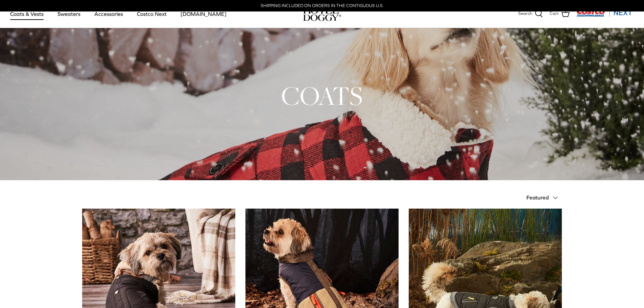 This screenshot has height=308, width=644. I want to click on a: Accessories, so click(109, 14).